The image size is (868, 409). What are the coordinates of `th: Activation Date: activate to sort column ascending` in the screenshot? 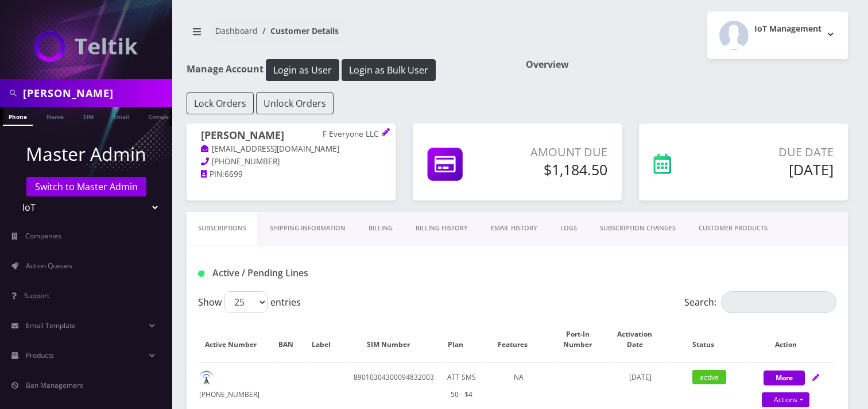 It's located at (641, 339).